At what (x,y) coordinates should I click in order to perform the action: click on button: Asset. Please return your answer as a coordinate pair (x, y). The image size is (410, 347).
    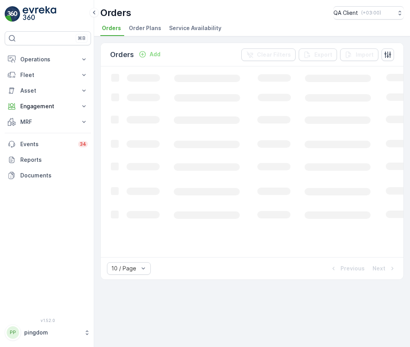
    Looking at the image, I should click on (48, 91).